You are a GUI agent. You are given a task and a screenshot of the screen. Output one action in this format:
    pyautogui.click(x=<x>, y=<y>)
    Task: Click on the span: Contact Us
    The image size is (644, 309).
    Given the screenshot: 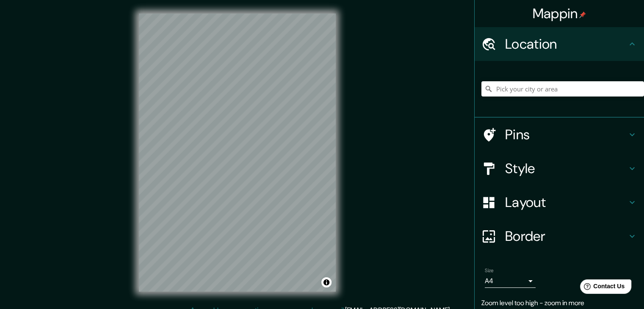 What is the action you would take?
    pyautogui.click(x=40, y=10)
    